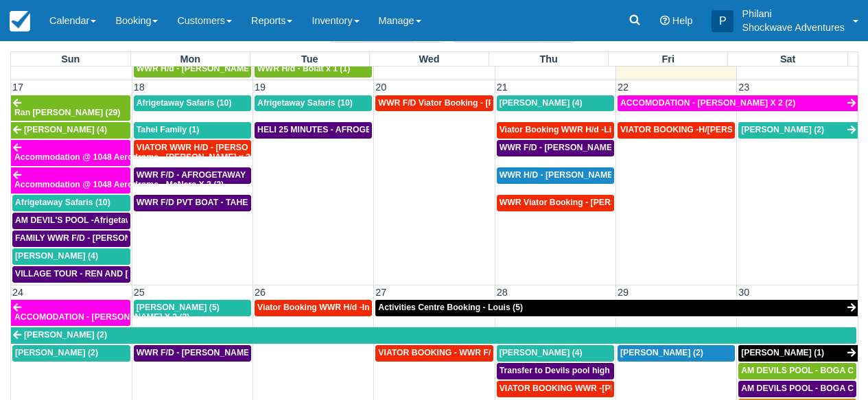 This screenshot has height=400, width=868. What do you see at coordinates (223, 175) in the screenshot?
I see `span: WWR F/D - AFROGETAWAY SAFARIS X5 (5)` at bounding box center [223, 175].